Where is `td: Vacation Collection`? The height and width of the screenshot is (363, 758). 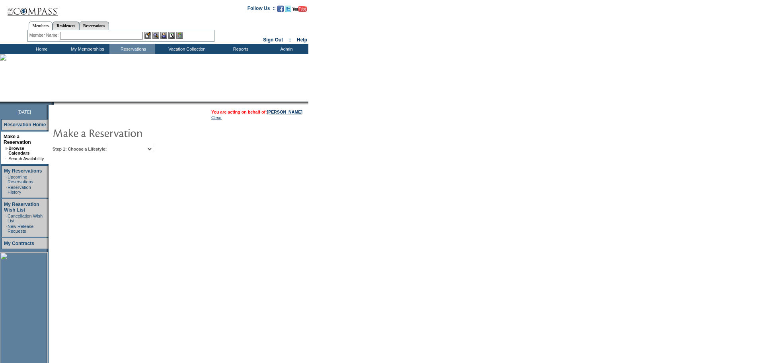
td: Vacation Collection is located at coordinates (186, 49).